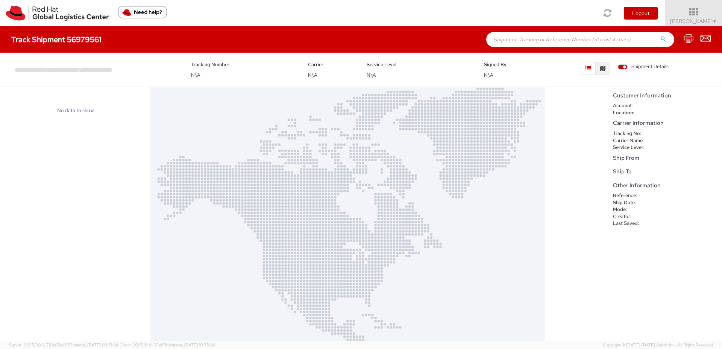 The width and height of the screenshot is (722, 349). What do you see at coordinates (631, 113) in the screenshot?
I see `dt: Location:` at bounding box center [631, 113].